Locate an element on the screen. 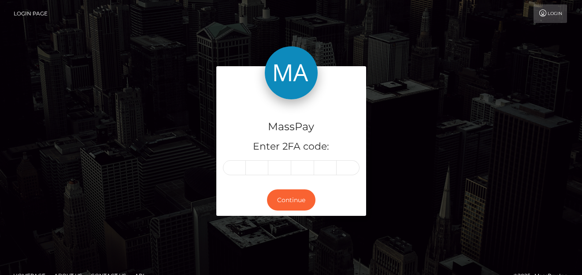 The width and height of the screenshot is (582, 275). h4: MassPay is located at coordinates (291, 126).